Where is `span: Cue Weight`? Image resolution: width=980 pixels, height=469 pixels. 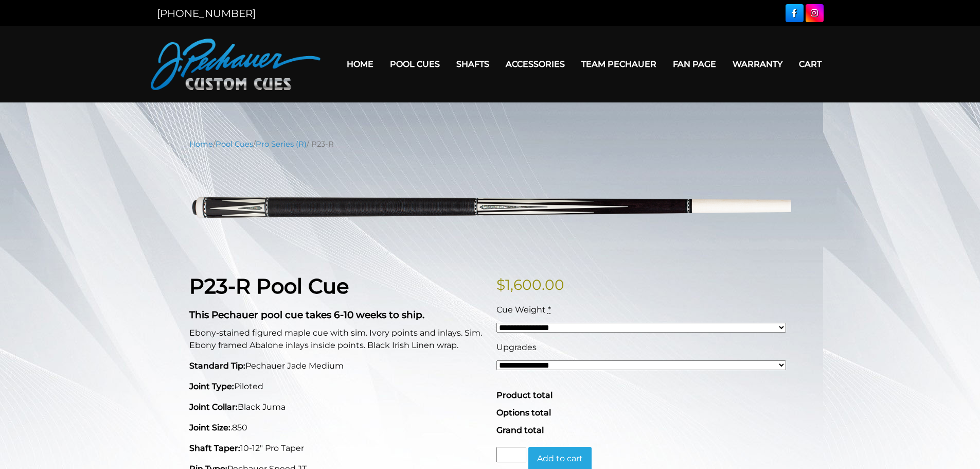
span: Cue Weight is located at coordinates (521, 309).